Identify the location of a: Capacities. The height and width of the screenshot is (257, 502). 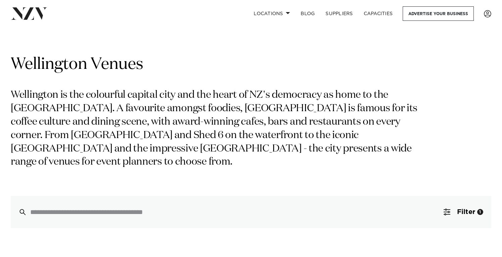
(378, 13).